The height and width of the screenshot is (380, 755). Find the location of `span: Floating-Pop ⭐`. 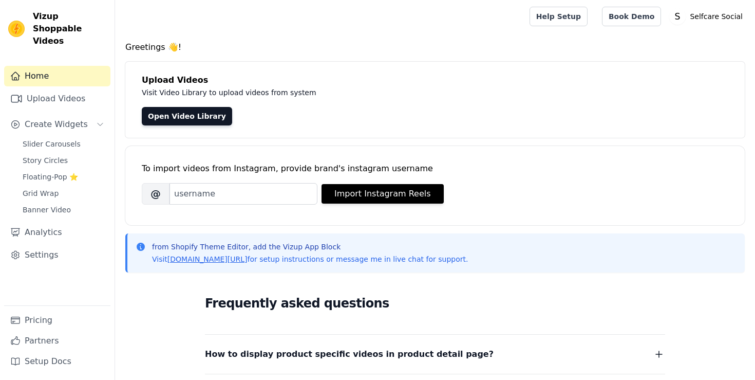

span: Floating-Pop ⭐ is located at coordinates (50, 177).